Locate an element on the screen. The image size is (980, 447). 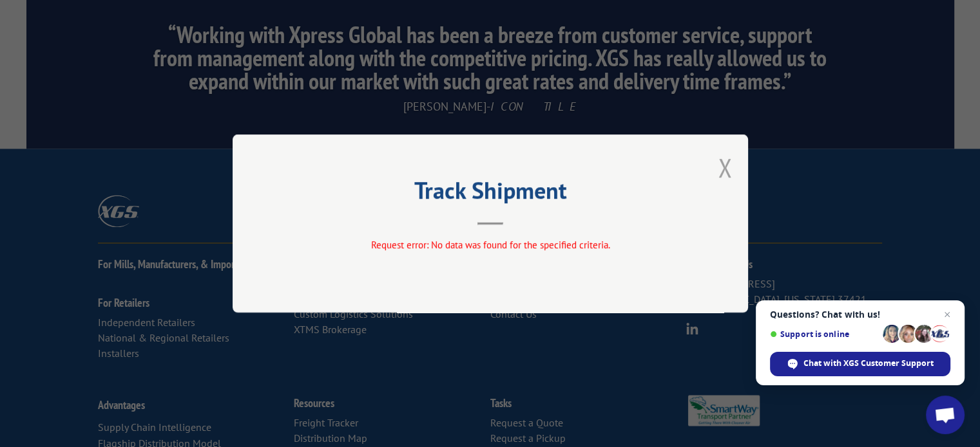
span: Chat with XGS Customer Support is located at coordinates (868, 363).